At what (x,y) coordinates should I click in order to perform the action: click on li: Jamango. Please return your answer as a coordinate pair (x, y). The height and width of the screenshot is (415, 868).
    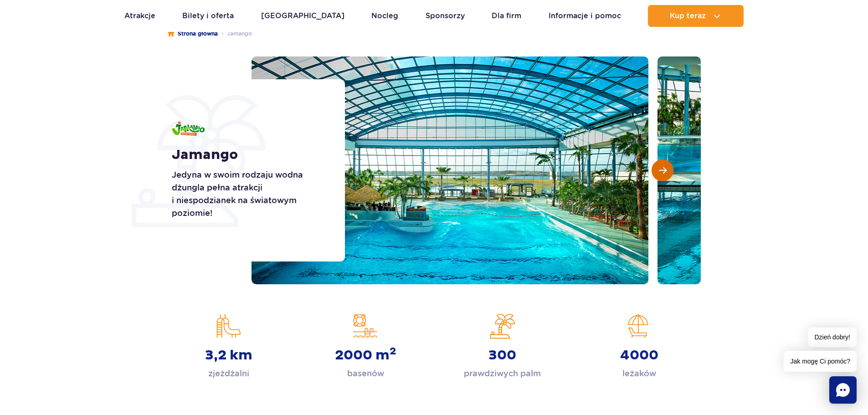
    Looking at the image, I should click on (235, 34).